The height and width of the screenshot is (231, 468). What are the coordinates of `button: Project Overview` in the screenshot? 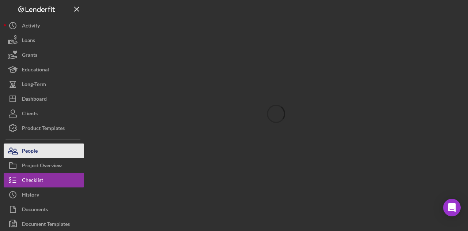 It's located at (44, 165).